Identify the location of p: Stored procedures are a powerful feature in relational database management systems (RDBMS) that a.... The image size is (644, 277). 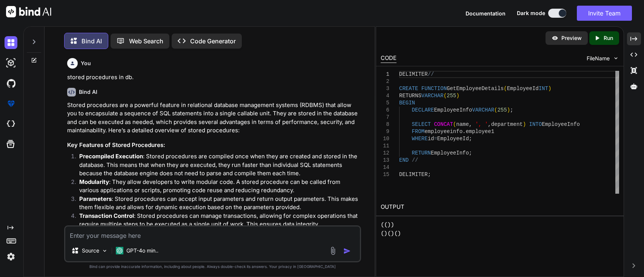
(214, 118).